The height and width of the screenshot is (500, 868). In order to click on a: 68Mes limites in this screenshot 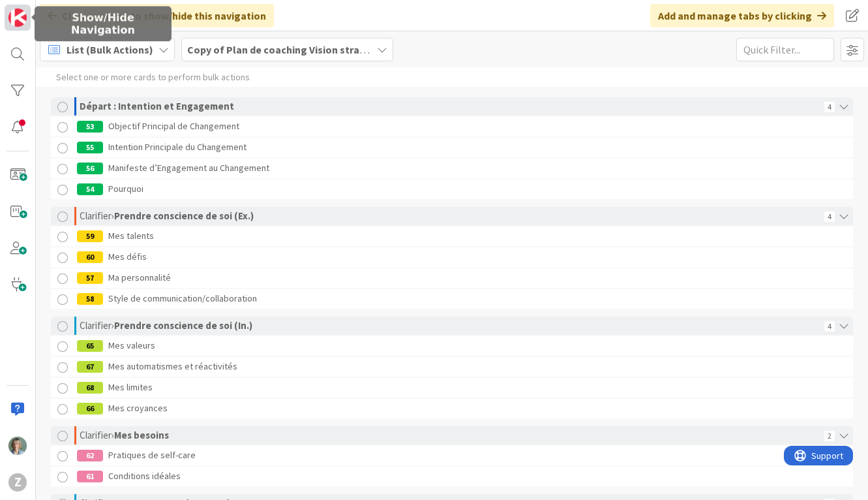, I will do `click(452, 388)`.